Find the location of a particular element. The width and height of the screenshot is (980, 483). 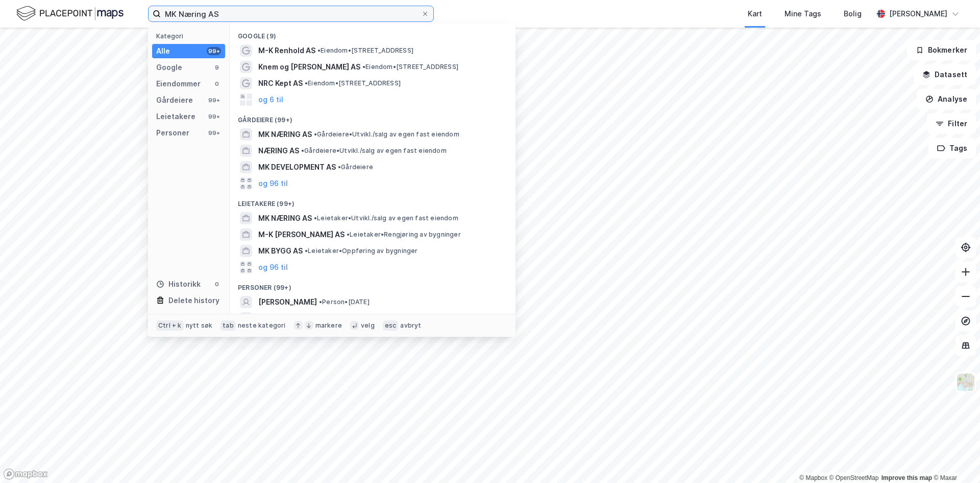

div: Google (9) is located at coordinates (373, 33).